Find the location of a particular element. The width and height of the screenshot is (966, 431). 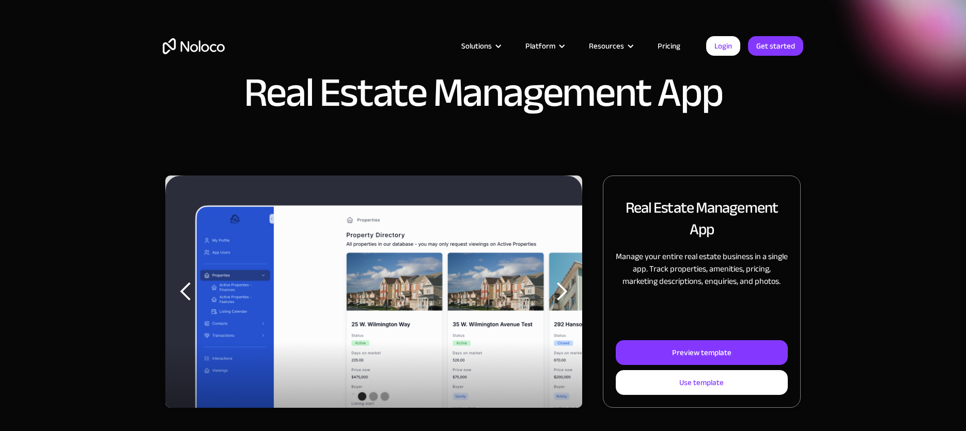

div: next slide is located at coordinates (561, 292).